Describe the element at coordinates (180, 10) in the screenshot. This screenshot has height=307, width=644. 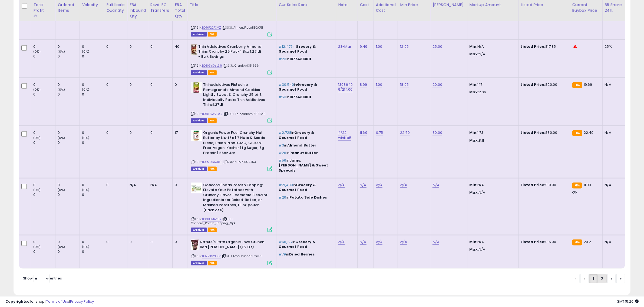
I see `div: FBA Total Qty` at that location.